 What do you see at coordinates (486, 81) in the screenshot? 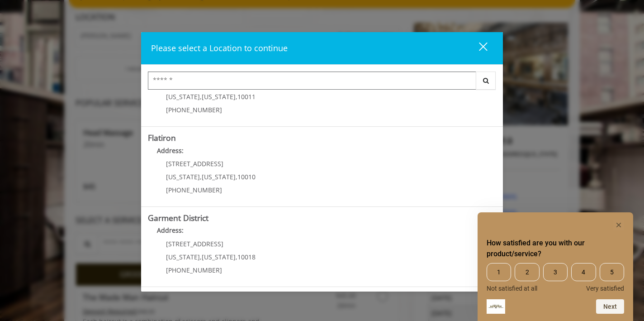
I see `i: Search button` at bounding box center [486, 81].